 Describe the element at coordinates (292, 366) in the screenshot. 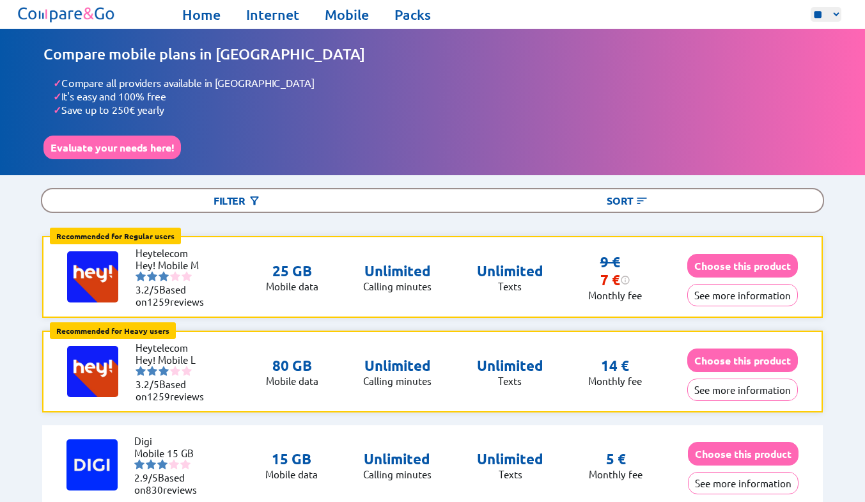

I see `p: 80 GB` at that location.